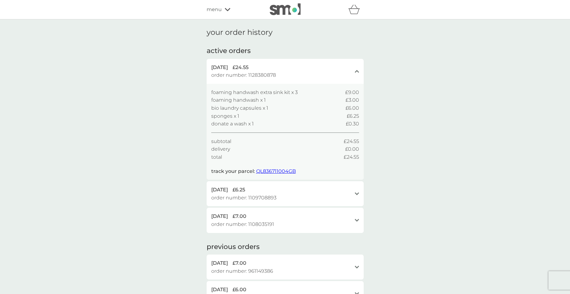 This screenshot has width=570, height=294. What do you see at coordinates (356, 10) in the screenshot?
I see `div: basket` at bounding box center [356, 10].